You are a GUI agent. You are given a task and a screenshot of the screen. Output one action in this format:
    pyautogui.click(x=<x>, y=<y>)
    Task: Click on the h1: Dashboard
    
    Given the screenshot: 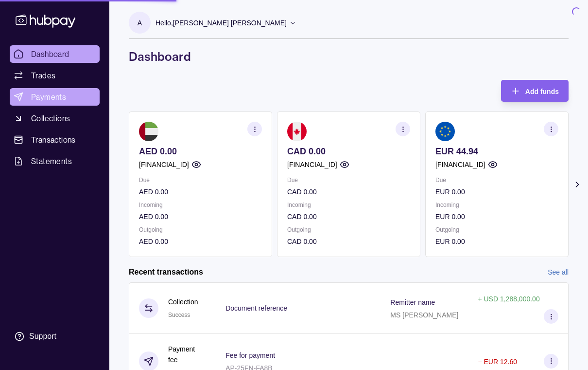 What is the action you would take?
    pyautogui.click(x=348, y=57)
    